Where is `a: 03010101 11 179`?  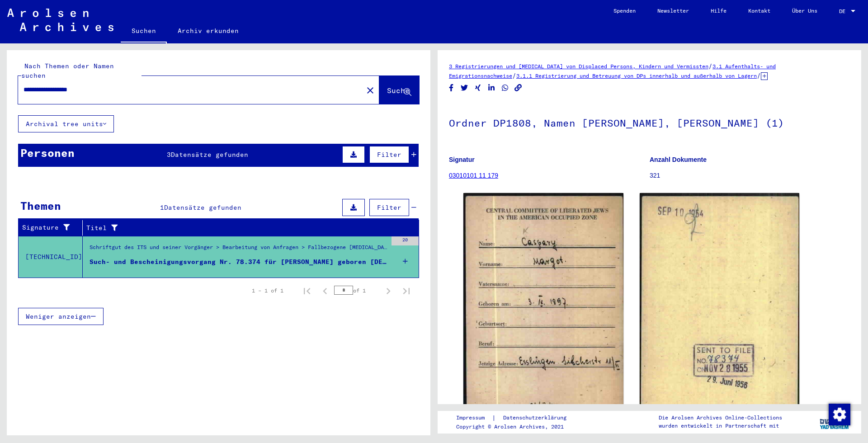
a: 03010101 11 179 is located at coordinates (473, 175).